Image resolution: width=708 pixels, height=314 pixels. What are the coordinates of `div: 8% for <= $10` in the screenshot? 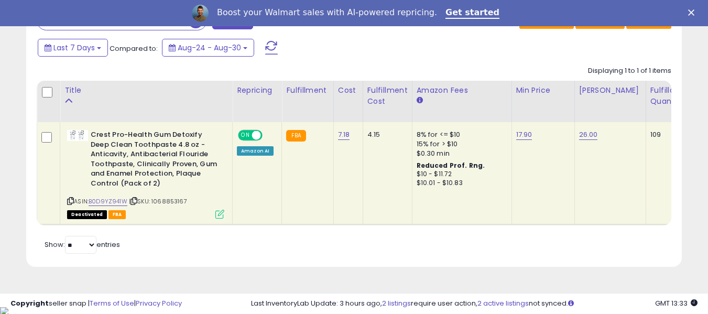 It's located at (460, 135).